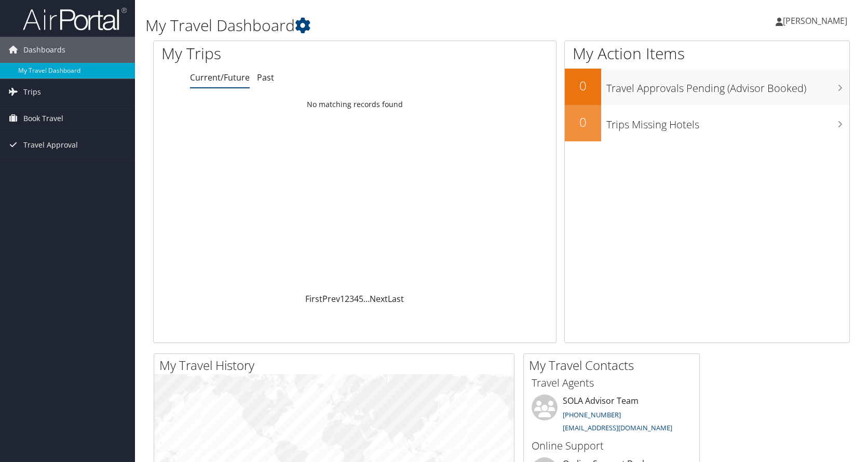 This screenshot has height=462, width=868. I want to click on h3: Online Support, so click(611, 446).